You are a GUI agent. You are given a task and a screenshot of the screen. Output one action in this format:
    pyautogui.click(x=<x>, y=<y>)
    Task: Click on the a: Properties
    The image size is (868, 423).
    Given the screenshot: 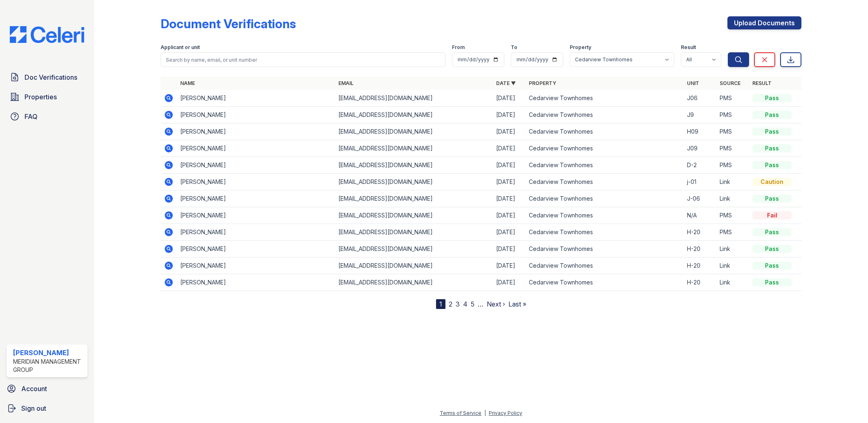 What is the action you would take?
    pyautogui.click(x=47, y=97)
    